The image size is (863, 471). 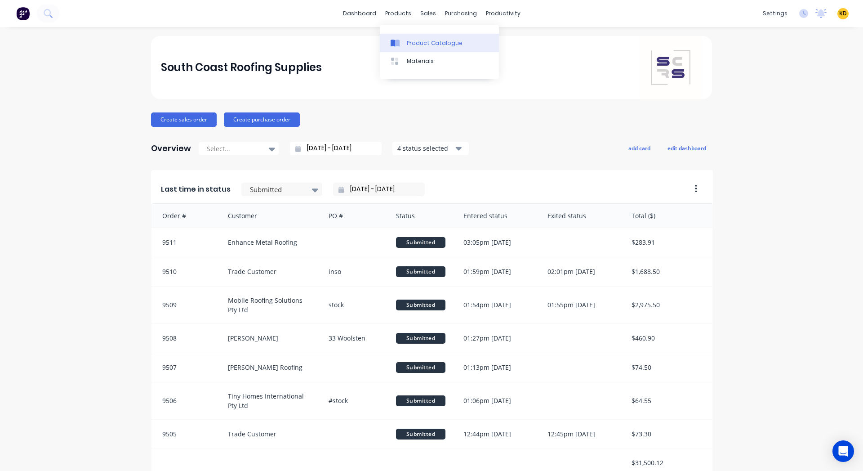 I want to click on div: $74.50, so click(x=667, y=367).